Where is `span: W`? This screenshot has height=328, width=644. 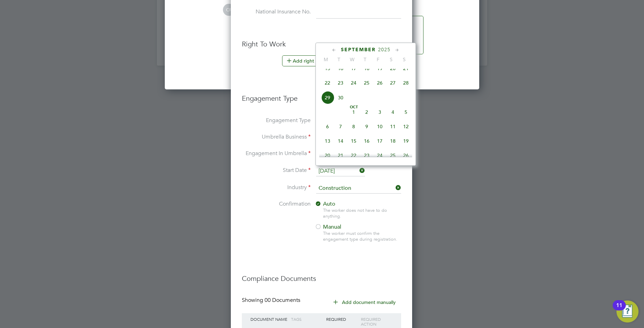 span: W is located at coordinates (352, 59).